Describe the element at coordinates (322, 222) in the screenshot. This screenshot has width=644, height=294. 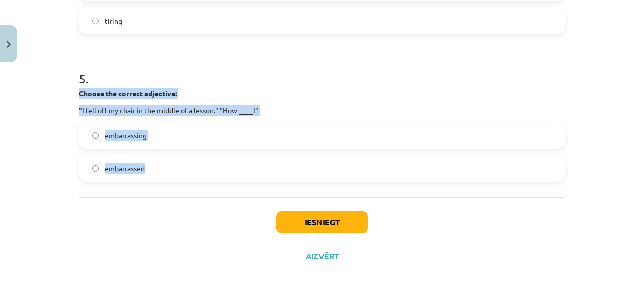
I see `button: Iesniegt` at that location.